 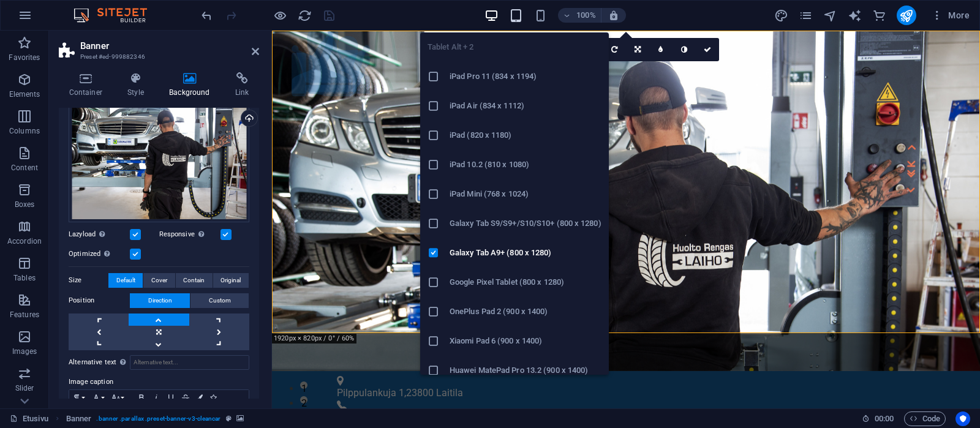 What do you see at coordinates (159, 281) in the screenshot?
I see `span: Cover` at bounding box center [159, 281].